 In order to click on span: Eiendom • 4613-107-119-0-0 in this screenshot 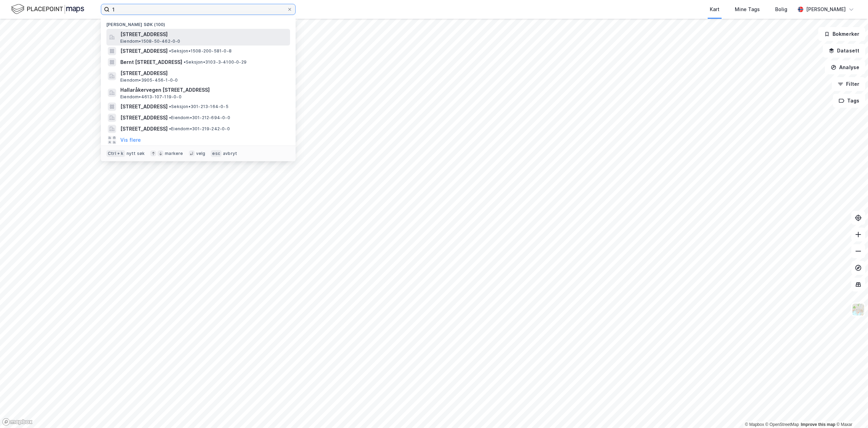, I will do `click(151, 97)`.